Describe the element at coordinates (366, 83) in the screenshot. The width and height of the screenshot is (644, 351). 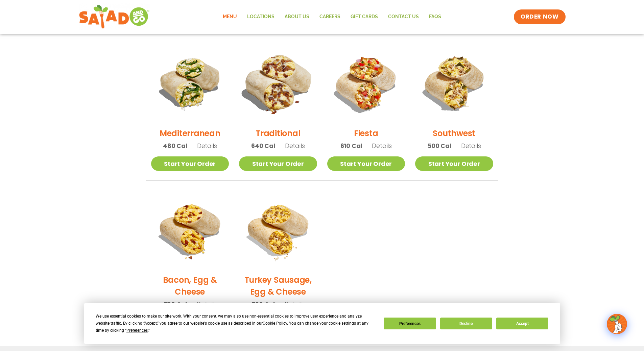
I see `img: Product photo for Fiesta` at that location.